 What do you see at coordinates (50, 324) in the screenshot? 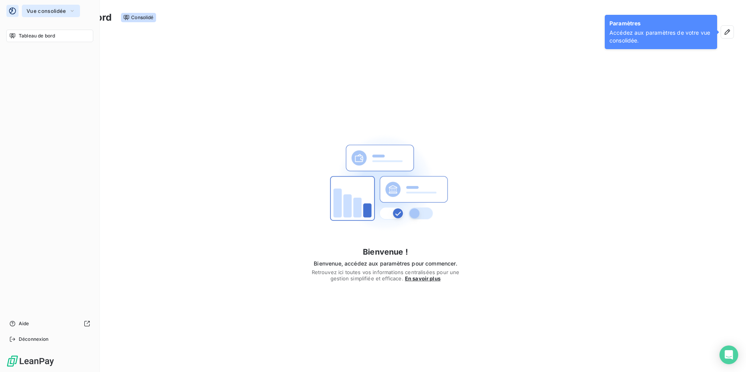
I see `a: Aide` at bounding box center [50, 324].